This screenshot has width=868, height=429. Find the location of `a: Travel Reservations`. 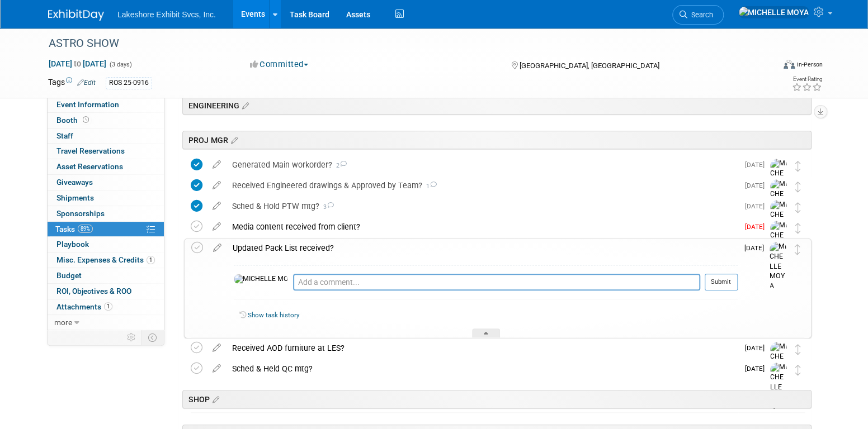

a: Travel Reservations is located at coordinates (106, 151).